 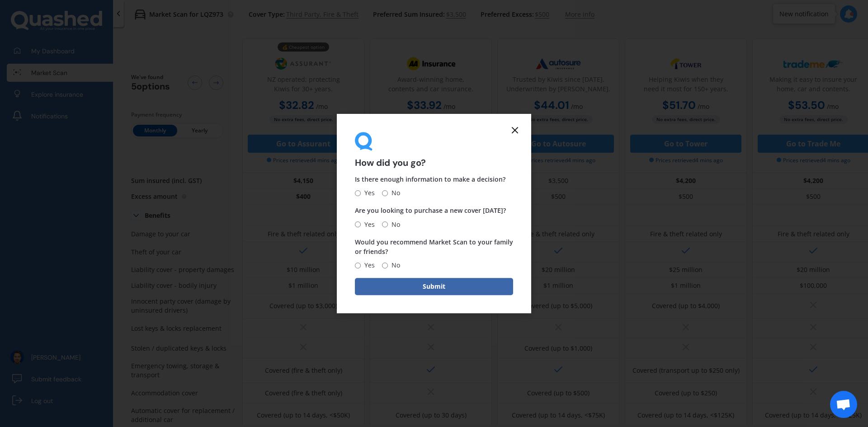 I want to click on div: How did you go?, so click(x=434, y=149).